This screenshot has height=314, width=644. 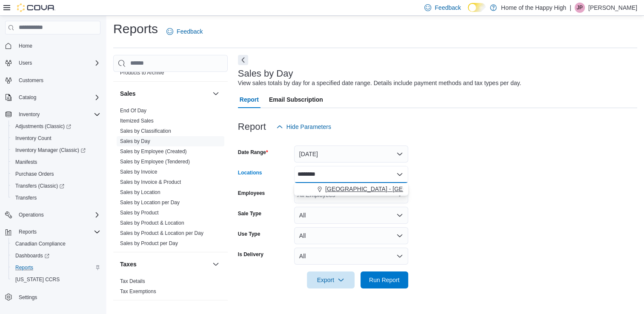 What do you see at coordinates (34, 174) in the screenshot?
I see `a: Purchase Orders` at bounding box center [34, 174].